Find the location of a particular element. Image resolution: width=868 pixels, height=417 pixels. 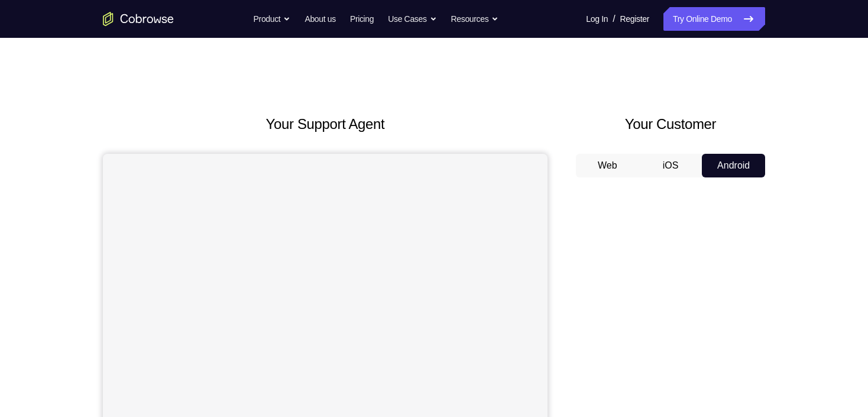

button: Web is located at coordinates (607, 165).